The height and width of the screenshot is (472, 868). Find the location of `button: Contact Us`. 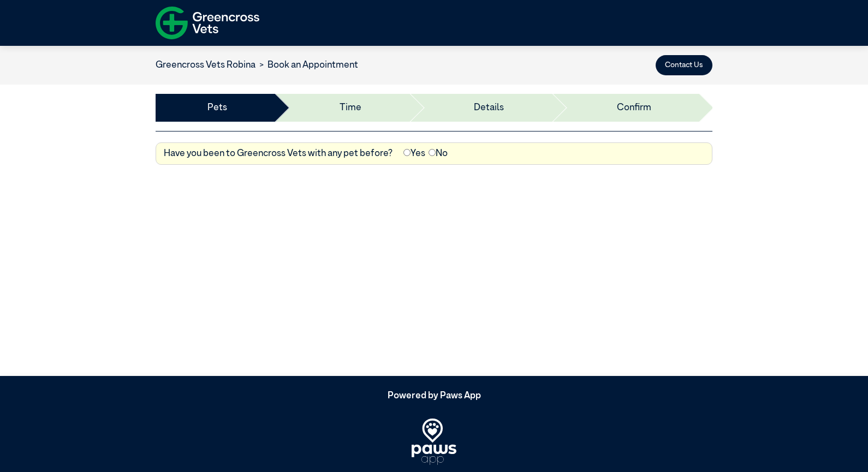

button: Contact Us is located at coordinates (684, 65).